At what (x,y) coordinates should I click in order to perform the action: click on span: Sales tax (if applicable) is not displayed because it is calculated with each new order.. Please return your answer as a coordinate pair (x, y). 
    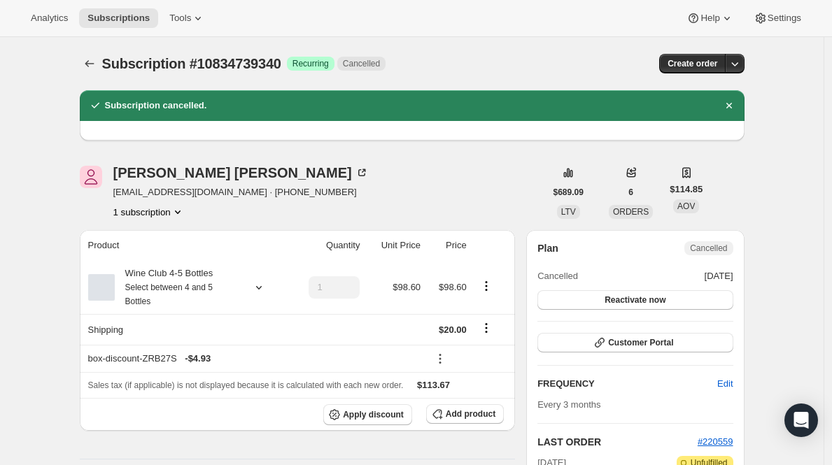
    Looking at the image, I should click on (245, 385).